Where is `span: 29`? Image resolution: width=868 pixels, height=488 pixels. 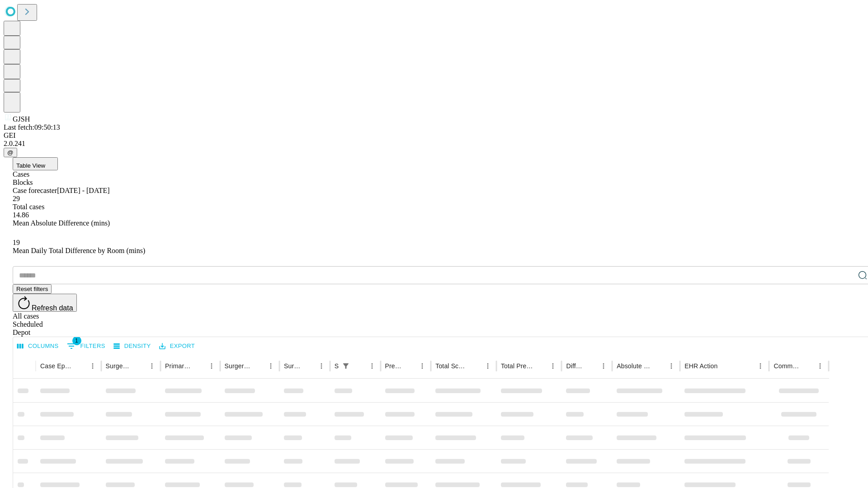 span: 29 is located at coordinates (17, 199).